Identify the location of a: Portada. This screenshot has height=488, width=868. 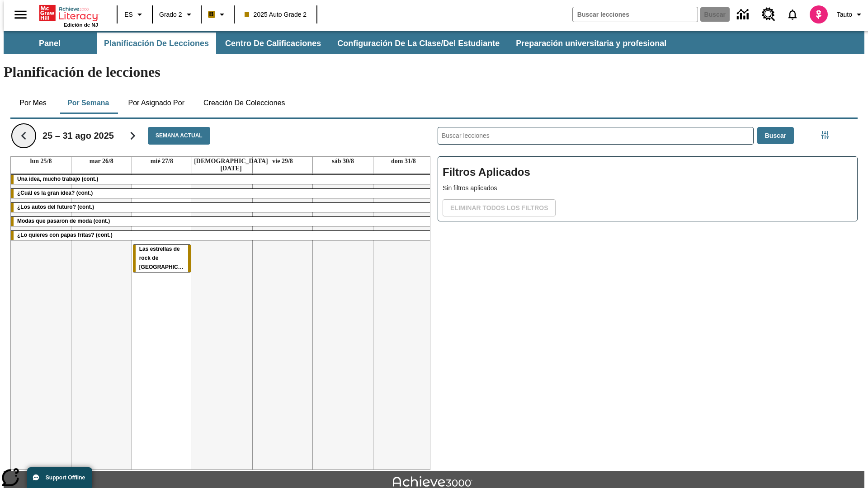
(69, 13).